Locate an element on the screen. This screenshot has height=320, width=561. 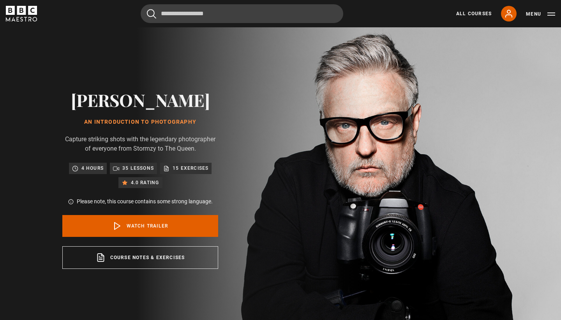
p: 4.0 rating is located at coordinates (145, 182).